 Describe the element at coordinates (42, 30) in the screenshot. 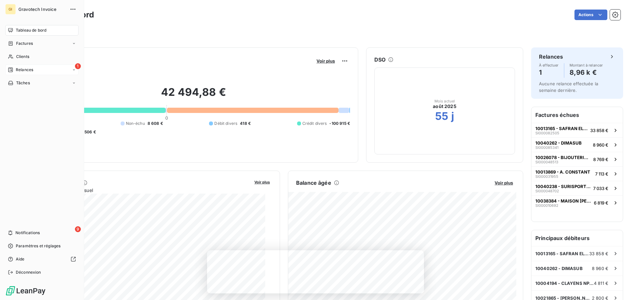

I see `a: Tableau de bord` at that location.